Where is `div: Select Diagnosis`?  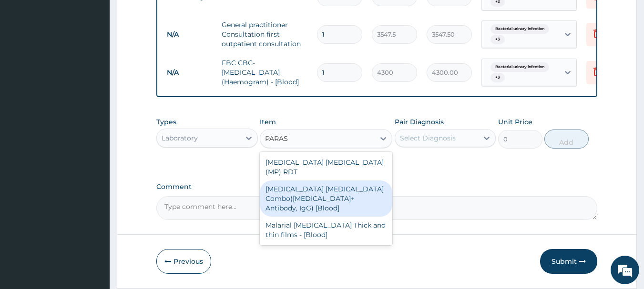 div: Select Diagnosis is located at coordinates (428, 138).